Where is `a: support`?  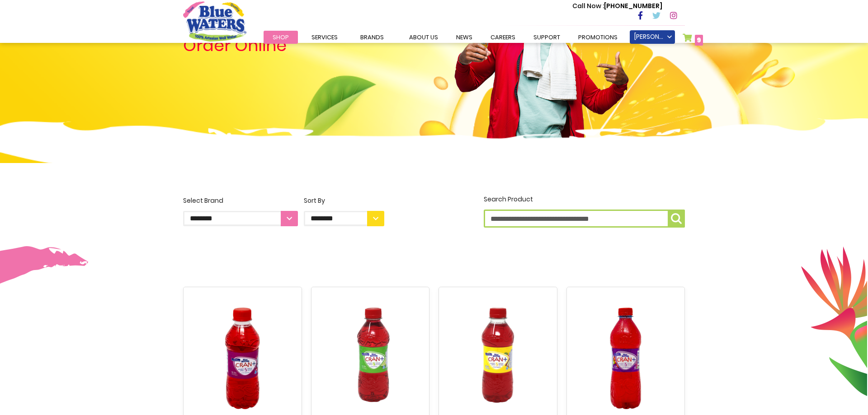 a: support is located at coordinates (546, 37).